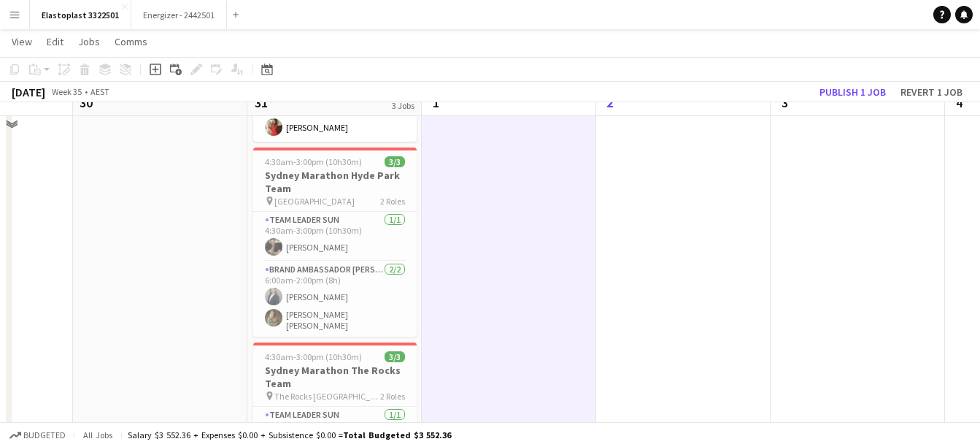  What do you see at coordinates (959, 103) in the screenshot?
I see `span: 4` at bounding box center [959, 103].